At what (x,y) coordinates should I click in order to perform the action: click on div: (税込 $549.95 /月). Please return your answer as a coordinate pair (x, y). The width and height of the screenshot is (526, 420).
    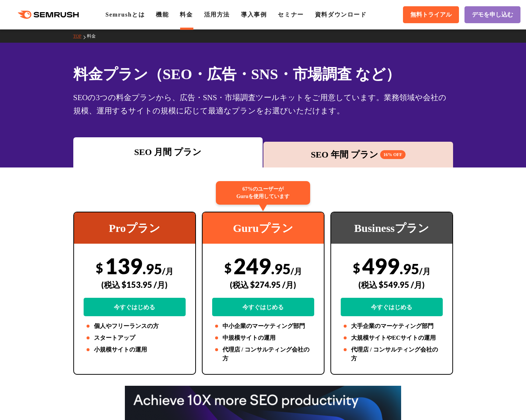
    Looking at the image, I should click on (391, 285).